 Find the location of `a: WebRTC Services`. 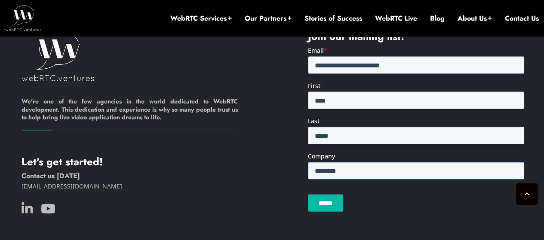

a: WebRTC Services is located at coordinates (201, 18).